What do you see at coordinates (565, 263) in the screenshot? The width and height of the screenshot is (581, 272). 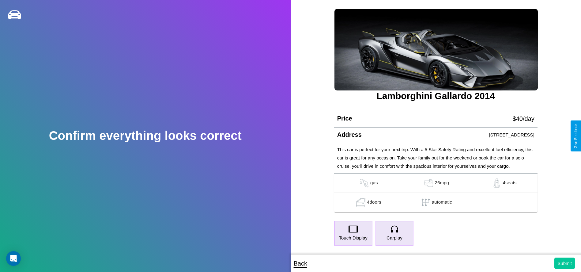 I see `button: Submit` at bounding box center [565, 263].